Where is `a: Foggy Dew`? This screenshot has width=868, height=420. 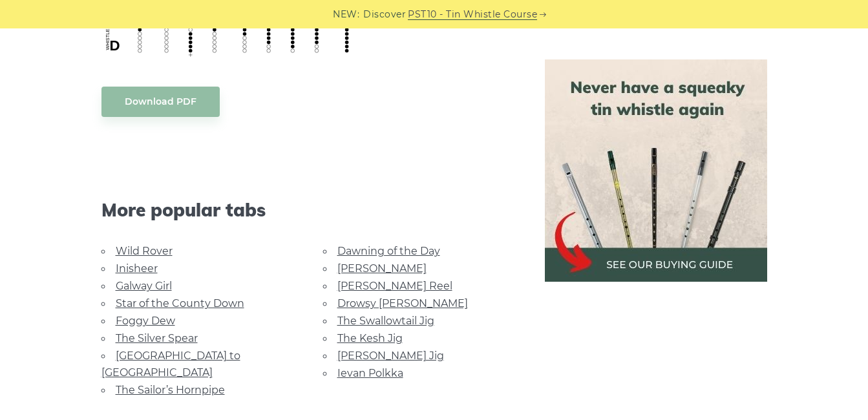
a: Foggy Dew is located at coordinates (145, 320).